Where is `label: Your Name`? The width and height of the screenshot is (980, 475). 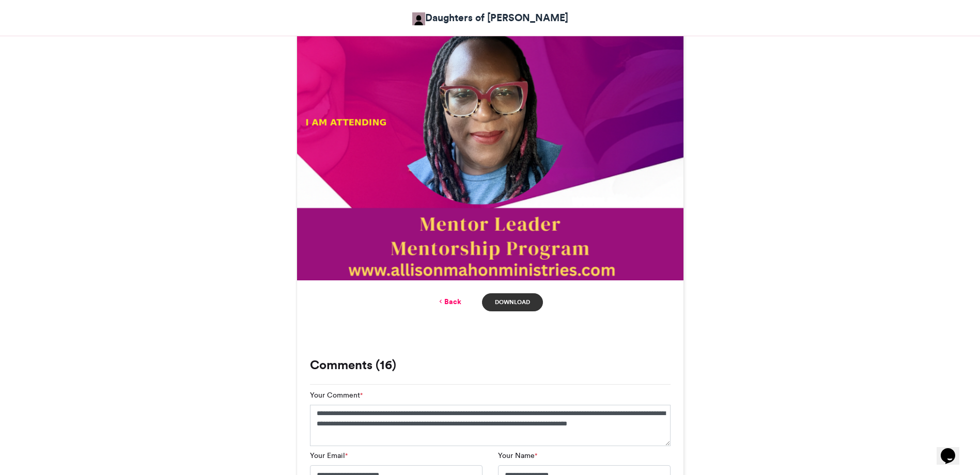
label: Your Name is located at coordinates (518, 455).